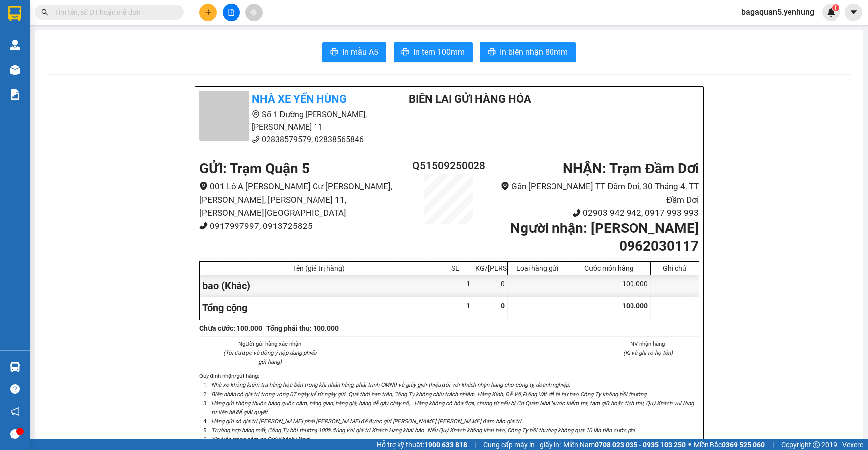 This screenshot has height=450, width=868. What do you see at coordinates (15, 14) in the screenshot?
I see `img: logo-vxr` at bounding box center [15, 14].